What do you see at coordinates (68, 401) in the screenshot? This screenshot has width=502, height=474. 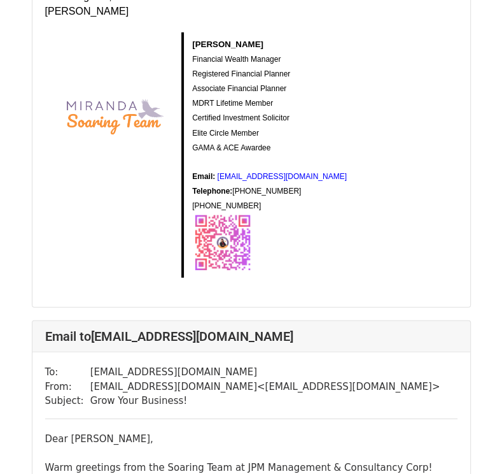 I see `td: Subject:` at bounding box center [68, 401].